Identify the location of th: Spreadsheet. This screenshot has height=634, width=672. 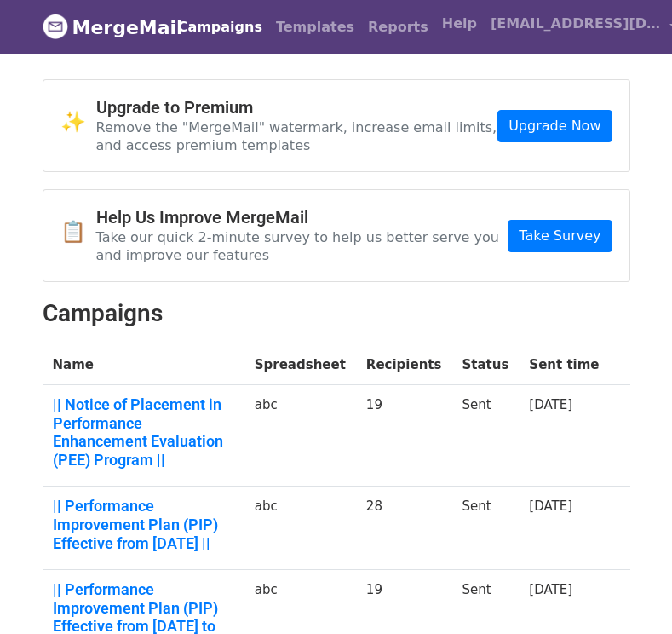
(300, 365).